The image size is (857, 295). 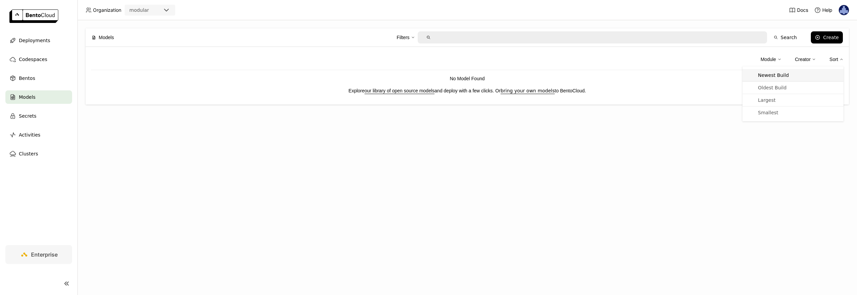 What do you see at coordinates (39, 116) in the screenshot?
I see `a: Secrets` at bounding box center [39, 116].